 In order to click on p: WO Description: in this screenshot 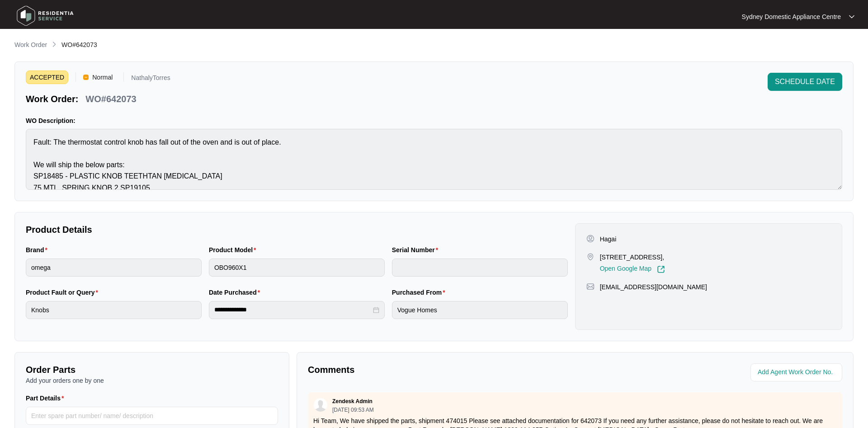, I will do `click(434, 121)`.